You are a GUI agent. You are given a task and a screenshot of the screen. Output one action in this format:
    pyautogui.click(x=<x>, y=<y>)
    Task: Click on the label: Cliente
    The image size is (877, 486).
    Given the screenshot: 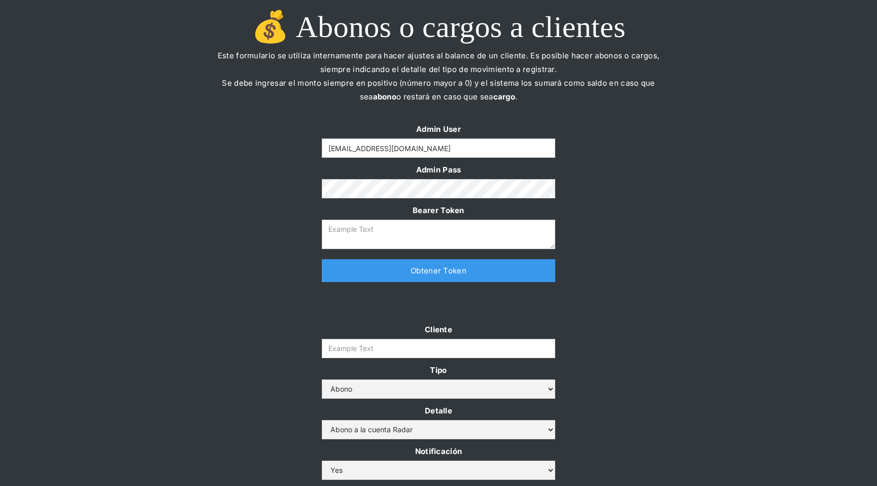 What is the action you would take?
    pyautogui.click(x=439, y=330)
    